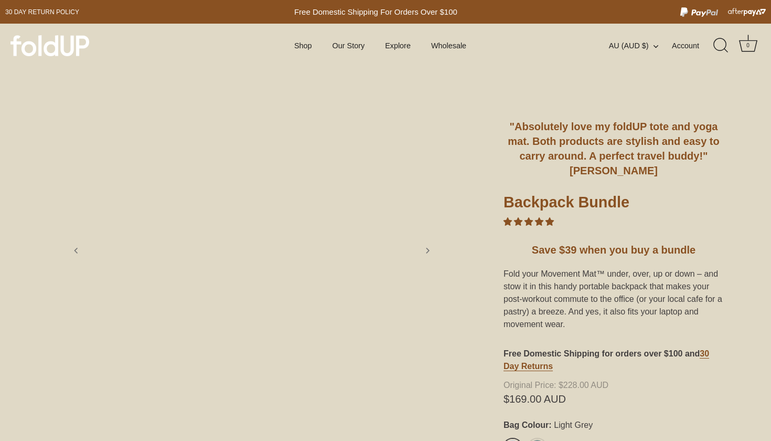 Image resolution: width=771 pixels, height=441 pixels. What do you see at coordinates (398, 46) in the screenshot?
I see `a: Explore` at bounding box center [398, 46].